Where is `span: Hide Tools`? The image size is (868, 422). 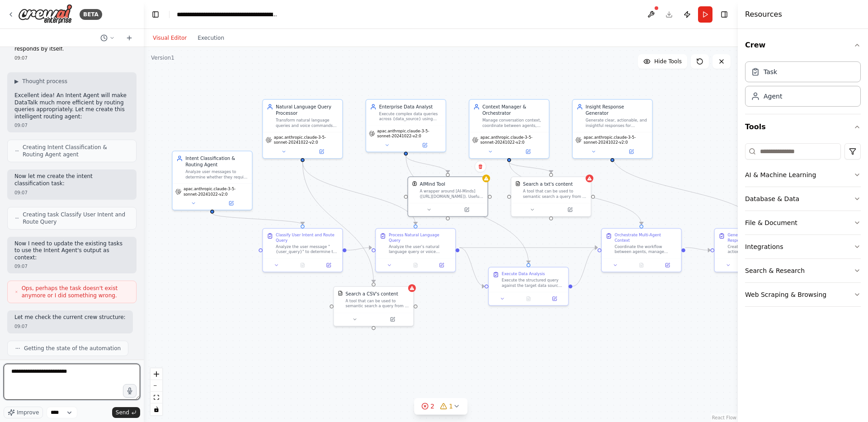 span: Hide Tools is located at coordinates (668, 62).